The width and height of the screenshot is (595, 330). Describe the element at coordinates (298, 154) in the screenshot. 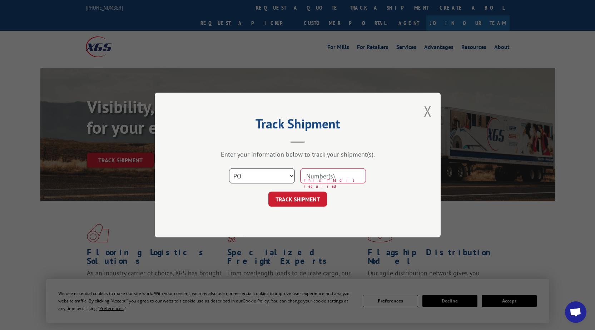

I see `div: Enter your information below to track your shipment(s).` at that location.